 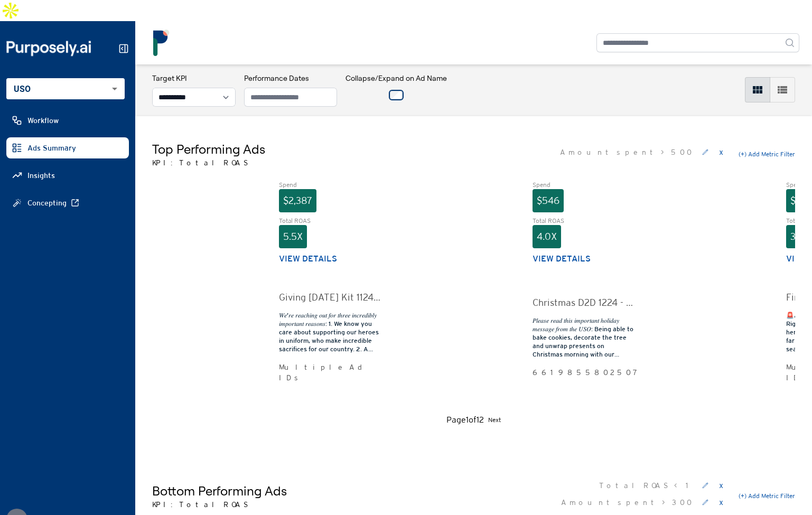 What do you see at coordinates (47, 203) in the screenshot?
I see `span: Concepting` at bounding box center [47, 203].